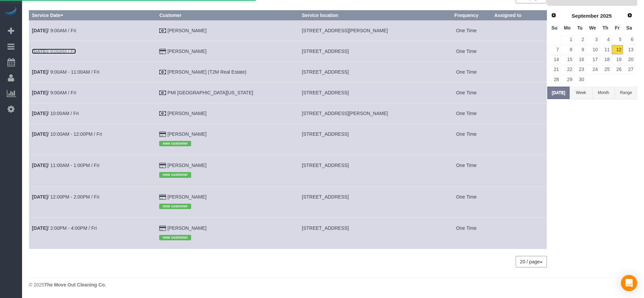 This screenshot has width=644, height=298. What do you see at coordinates (555, 28) in the screenshot?
I see `span: Sunday` at bounding box center [555, 28].